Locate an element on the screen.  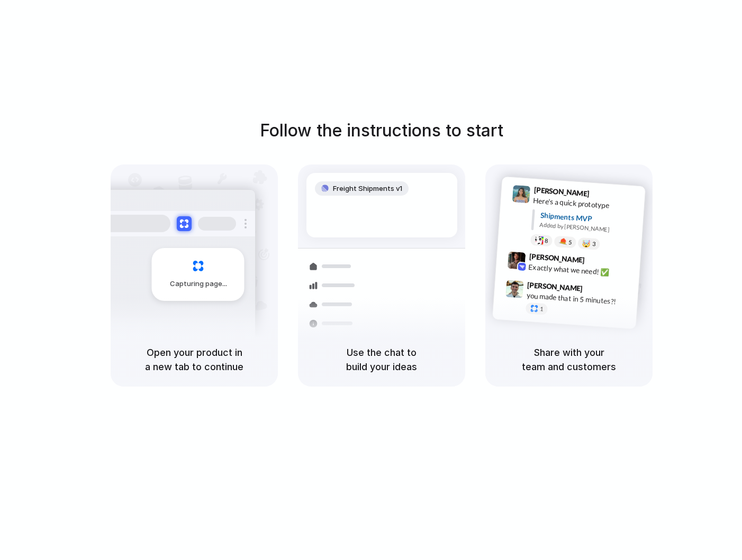
span: 8 is located at coordinates (546, 240).